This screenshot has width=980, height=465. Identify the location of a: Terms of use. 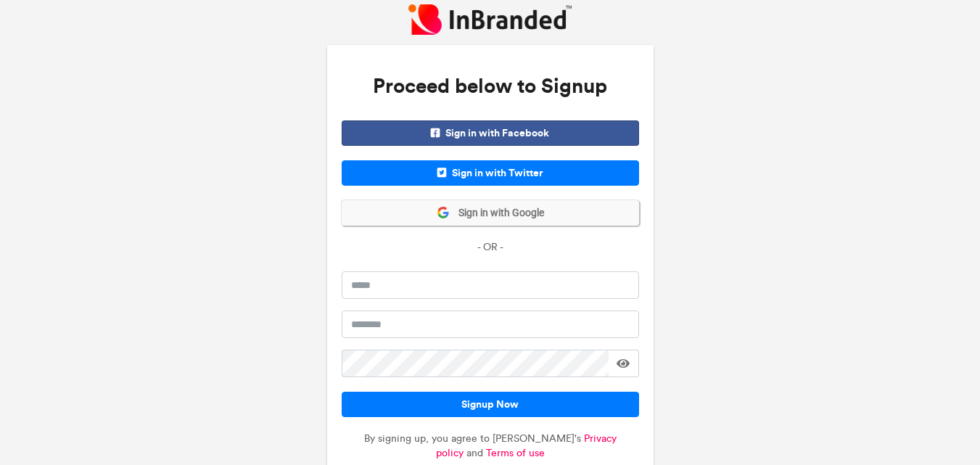
(515, 452).